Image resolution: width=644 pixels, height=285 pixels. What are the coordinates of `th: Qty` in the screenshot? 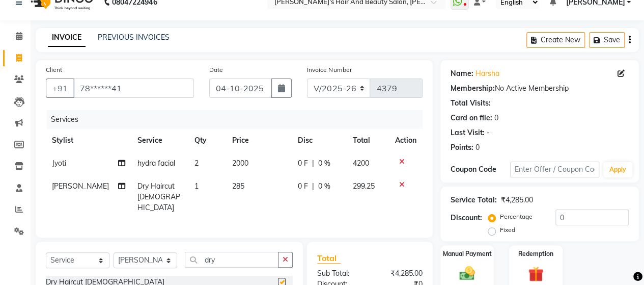 It's located at (207, 140).